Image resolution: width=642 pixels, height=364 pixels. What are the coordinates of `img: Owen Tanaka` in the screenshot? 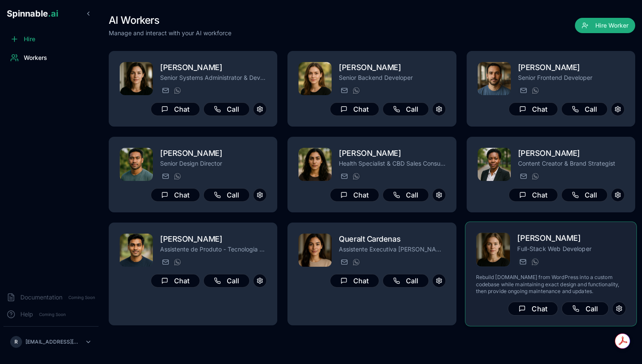 It's located at (136, 164).